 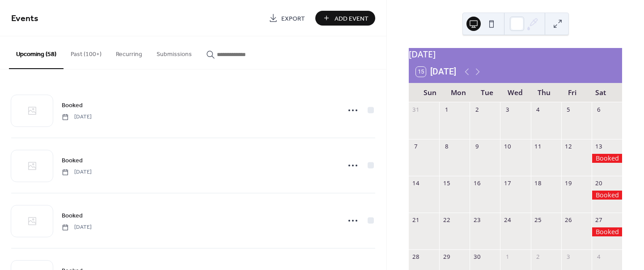 What do you see at coordinates (599, 219) in the screenshot?
I see `div: 27` at bounding box center [599, 219].